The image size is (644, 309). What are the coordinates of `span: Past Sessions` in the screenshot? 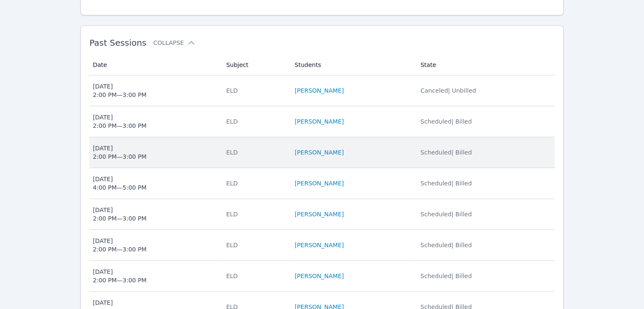 It's located at (118, 43).